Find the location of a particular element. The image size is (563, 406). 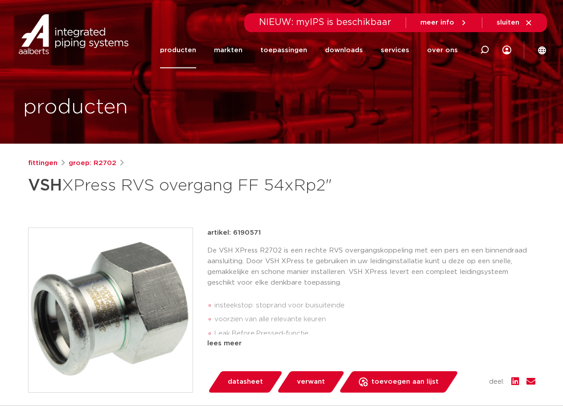

a: downloads is located at coordinates (344, 50).